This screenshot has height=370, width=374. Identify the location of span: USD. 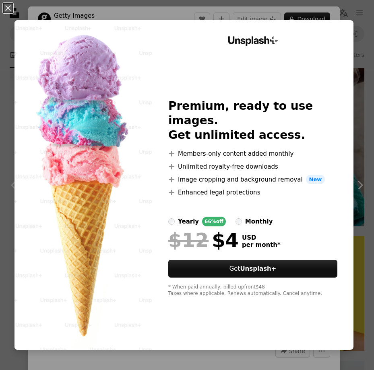
(262, 237).